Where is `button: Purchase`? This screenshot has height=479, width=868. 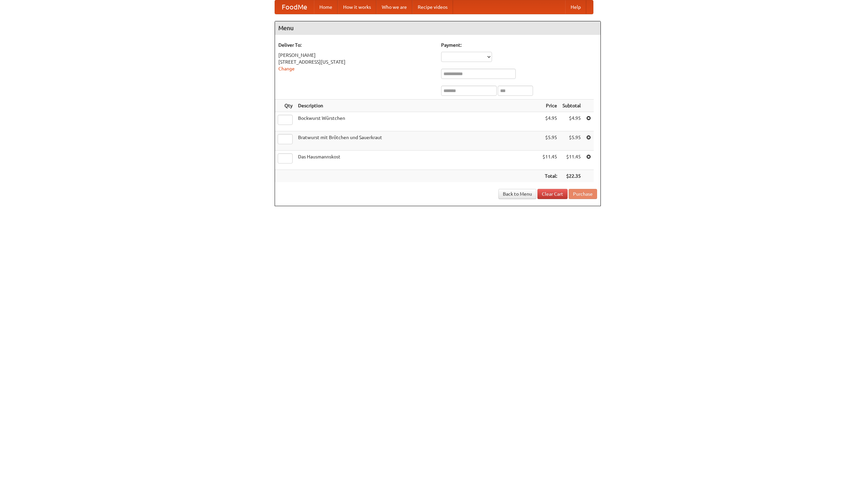 button: Purchase is located at coordinates (583, 194).